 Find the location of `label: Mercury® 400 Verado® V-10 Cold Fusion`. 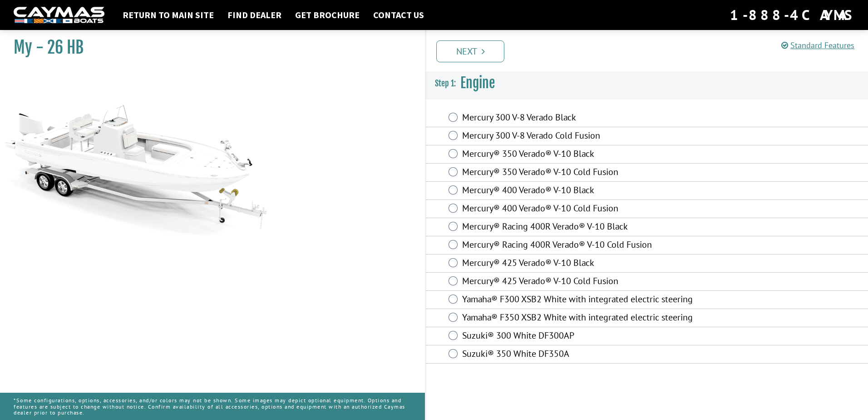

label: Mercury® 400 Verado® V-10 Cold Fusion is located at coordinates (584, 209).